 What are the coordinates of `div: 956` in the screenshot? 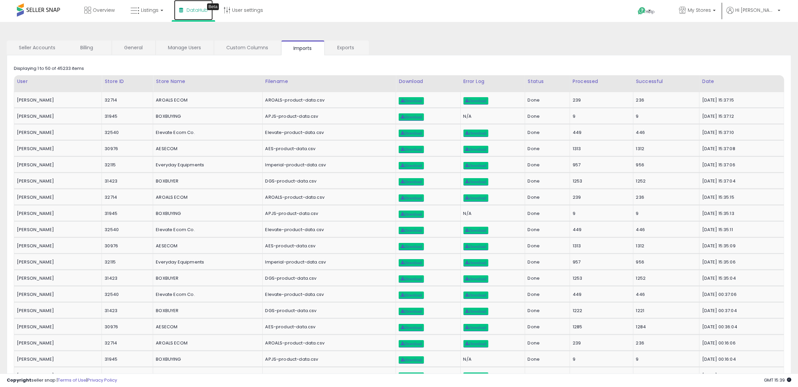 It's located at (665, 262).